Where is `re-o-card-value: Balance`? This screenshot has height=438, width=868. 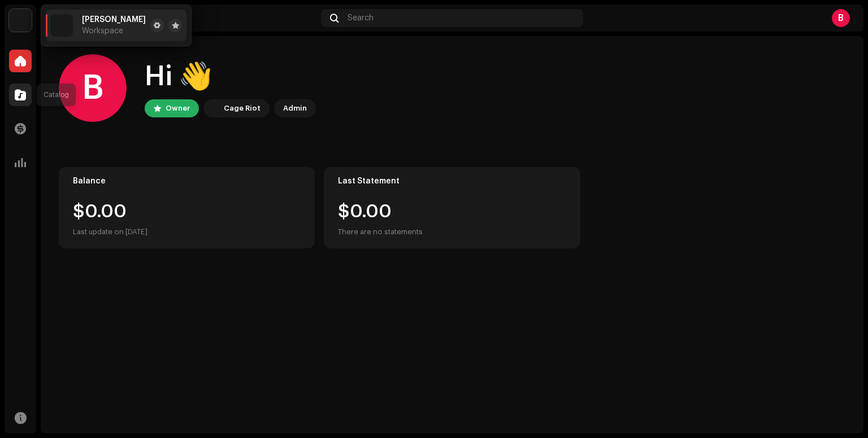
re-o-card-value: Balance is located at coordinates (187, 208).